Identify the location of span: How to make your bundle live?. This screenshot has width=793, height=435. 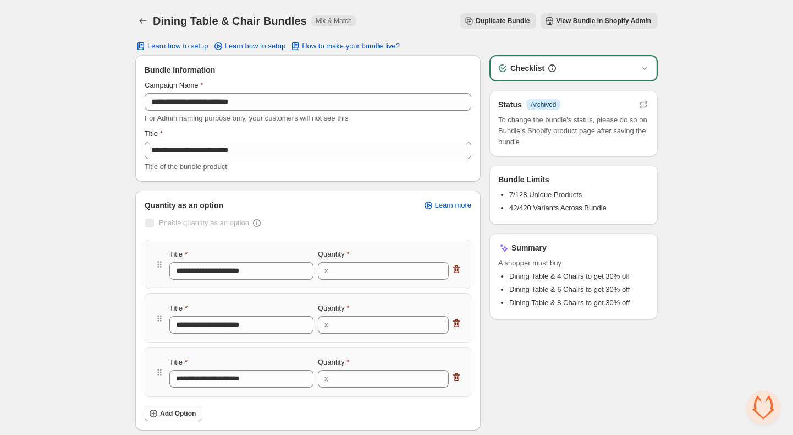
(351, 46).